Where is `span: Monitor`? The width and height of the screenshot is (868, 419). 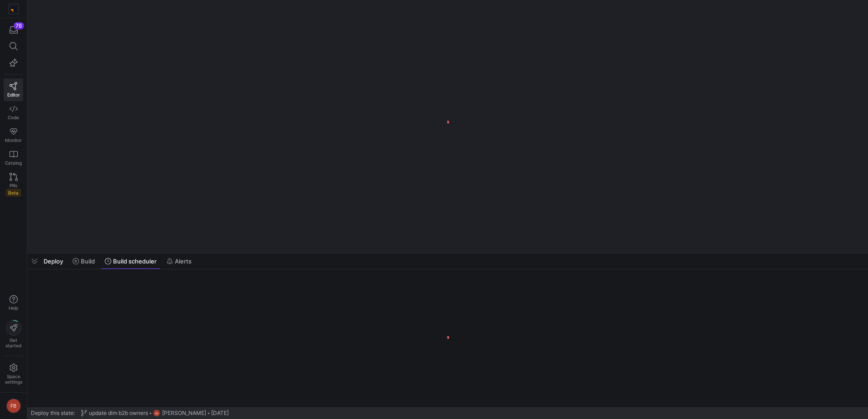
span: Monitor is located at coordinates (13, 140).